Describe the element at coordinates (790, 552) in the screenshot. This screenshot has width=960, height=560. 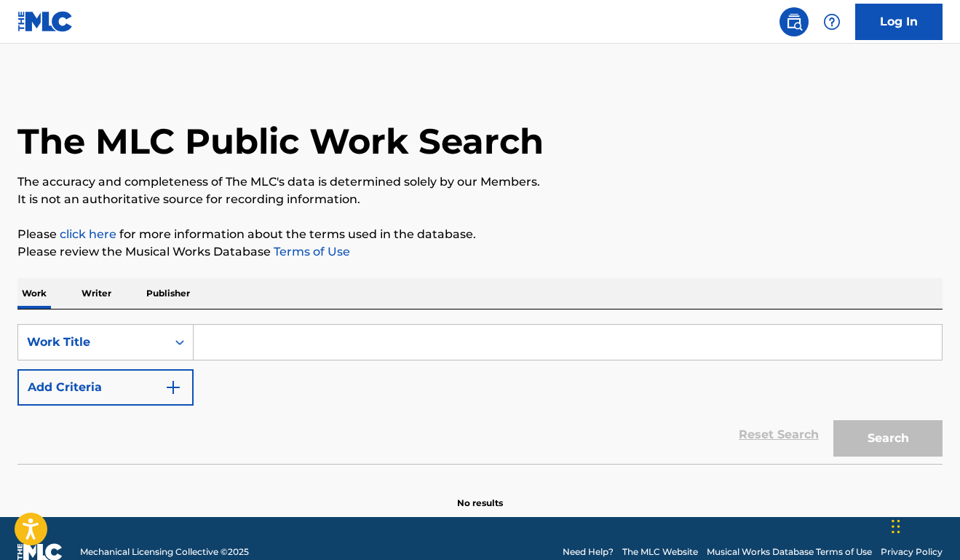
I see `a: Musical Works Database Terms of Use` at that location.